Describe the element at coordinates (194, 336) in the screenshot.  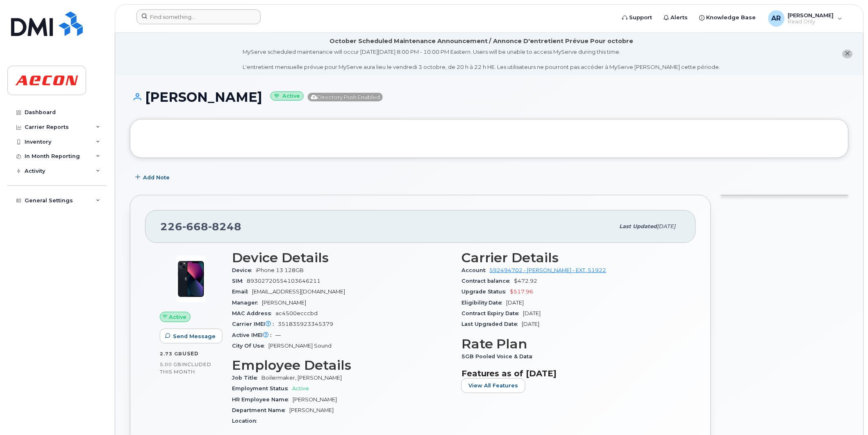
I see `span: Send Message` at that location.